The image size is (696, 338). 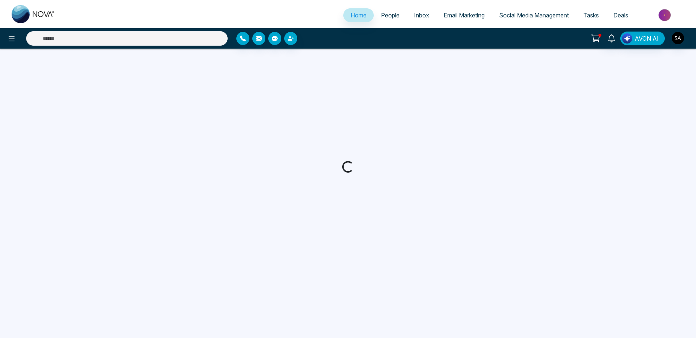 What do you see at coordinates (422, 15) in the screenshot?
I see `span: Inbox` at bounding box center [422, 15].